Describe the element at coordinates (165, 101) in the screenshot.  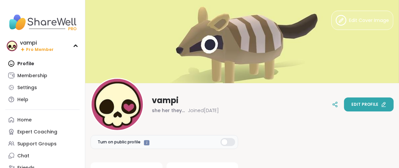
I see `span: vampi` at that location.